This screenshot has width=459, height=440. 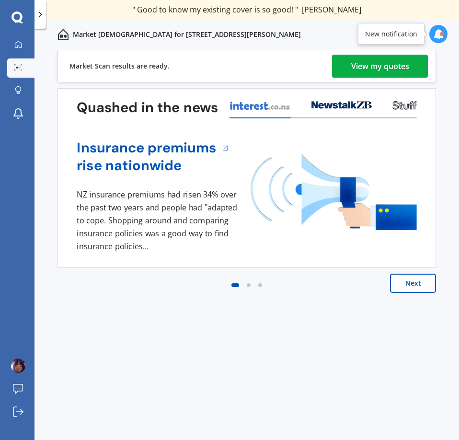 What do you see at coordinates (18, 365) in the screenshot?
I see `img: ACg8ocLhSyn-JxdWDJ2IWD7yzvVHxIPu8h2iyjjMLUyMPhYvSdynrYM=s96-c` at bounding box center [18, 365].